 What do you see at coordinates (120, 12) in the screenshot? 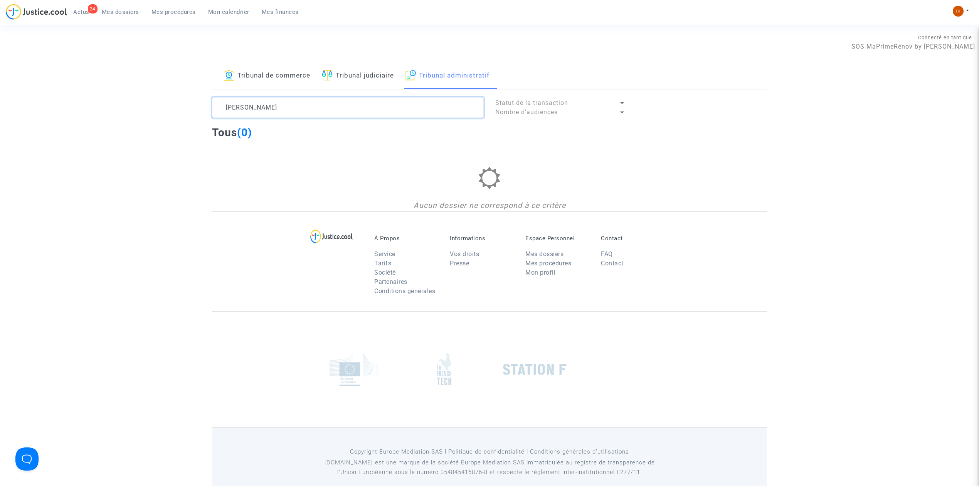
I see `span: Mes dossiers` at bounding box center [120, 12].